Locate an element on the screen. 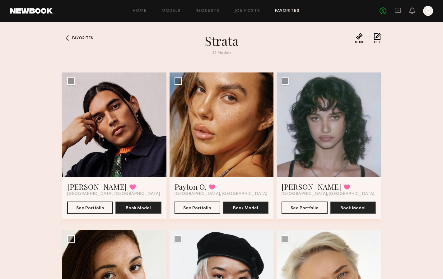 The width and height of the screenshot is (443, 279). a: Payton O. is located at coordinates (190, 187).